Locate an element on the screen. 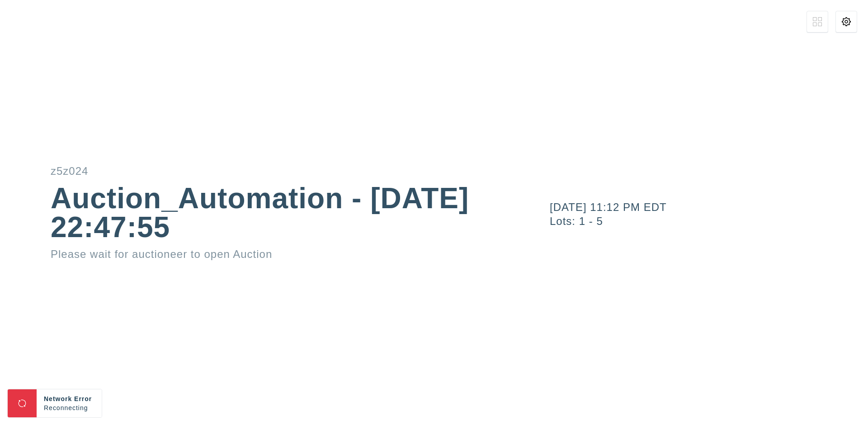  div: Please wait for auctioneer to open Auction is located at coordinates (260, 255).